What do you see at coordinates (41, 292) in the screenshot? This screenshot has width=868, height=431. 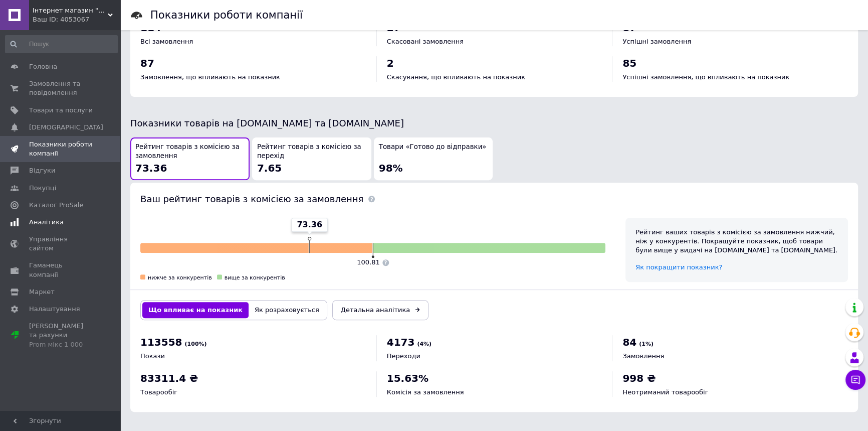 I see `span: Маркет` at bounding box center [41, 292].